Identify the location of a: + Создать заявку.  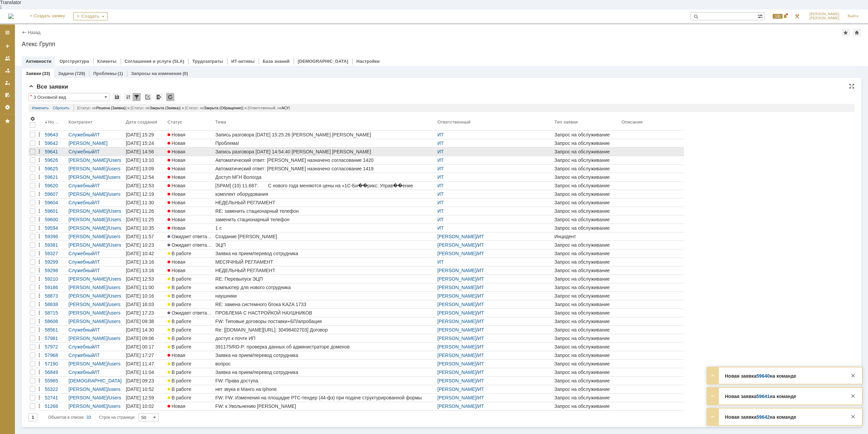
(47, 16).